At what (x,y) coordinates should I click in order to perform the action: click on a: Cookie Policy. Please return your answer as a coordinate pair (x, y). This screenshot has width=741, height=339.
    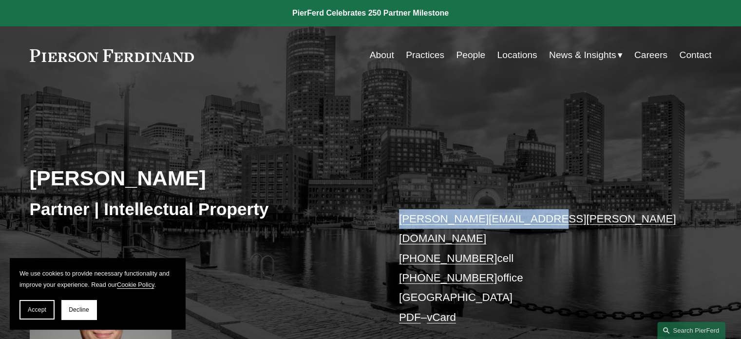
    Looking at the image, I should click on (135, 284).